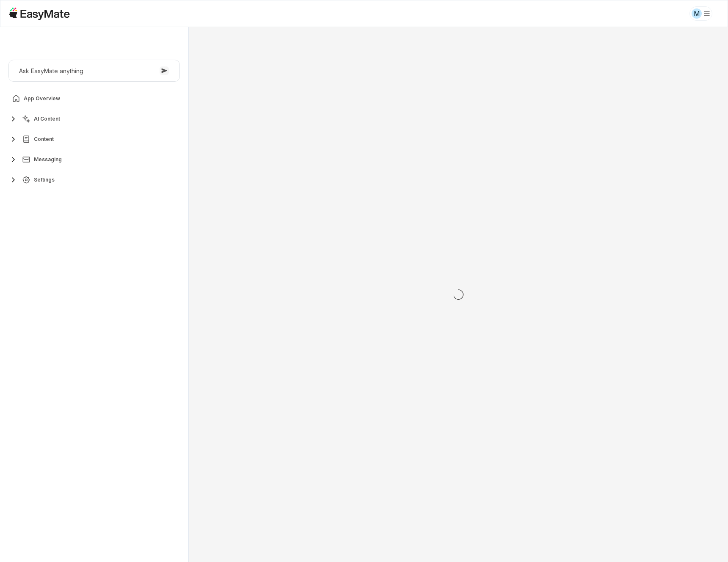  What do you see at coordinates (44, 180) in the screenshot?
I see `span: Settings` at bounding box center [44, 180].